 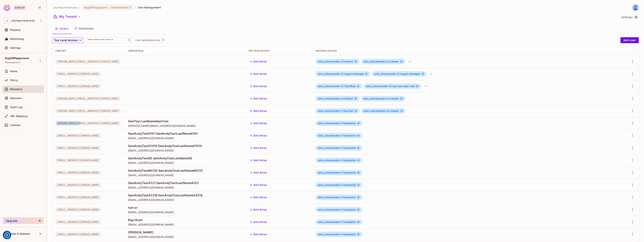 What do you see at coordinates (16, 98) in the screenshot?
I see `span: Elements` at bounding box center [16, 98].